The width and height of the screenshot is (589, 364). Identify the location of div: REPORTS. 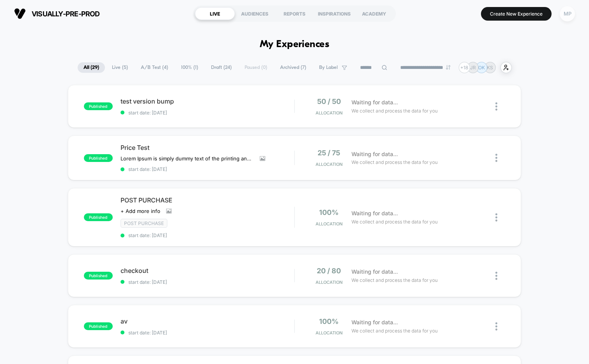
(294, 13).